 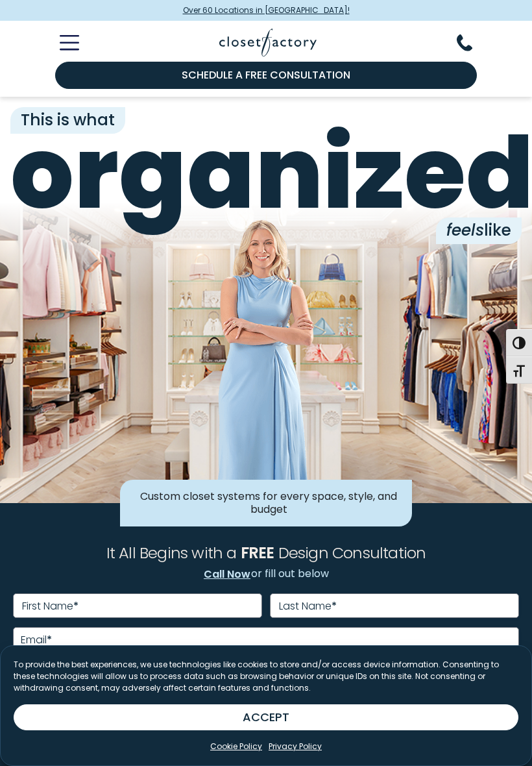 What do you see at coordinates (519, 370) in the screenshot?
I see `button: Toggle Font size` at bounding box center [519, 370].